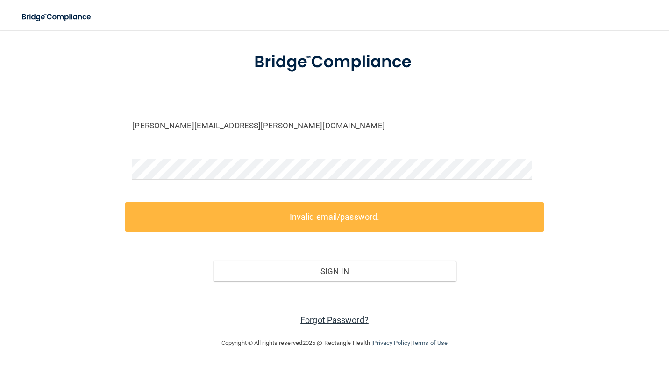 This screenshot has width=669, height=365. What do you see at coordinates (391, 343) in the screenshot?
I see `a: Privacy Policy` at bounding box center [391, 343].